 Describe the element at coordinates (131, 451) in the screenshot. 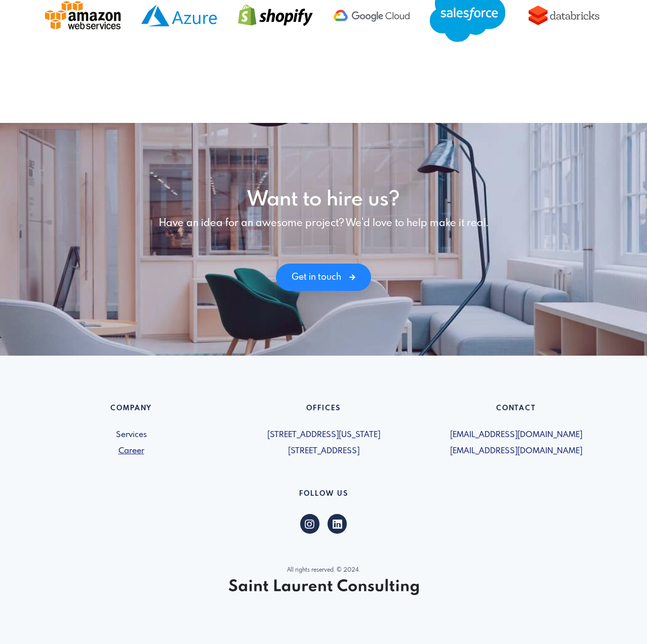

I see `a: Career` at that location.